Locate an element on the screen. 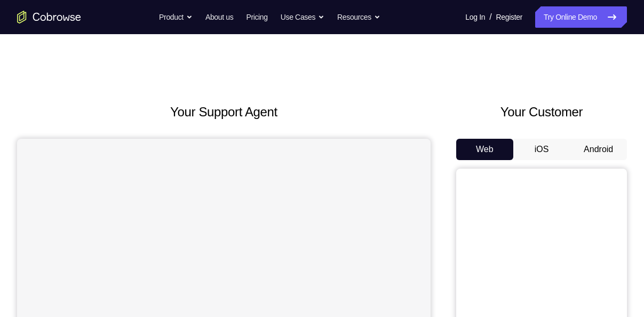 This screenshot has height=317, width=644. a: Go to the home page is located at coordinates (49, 17).